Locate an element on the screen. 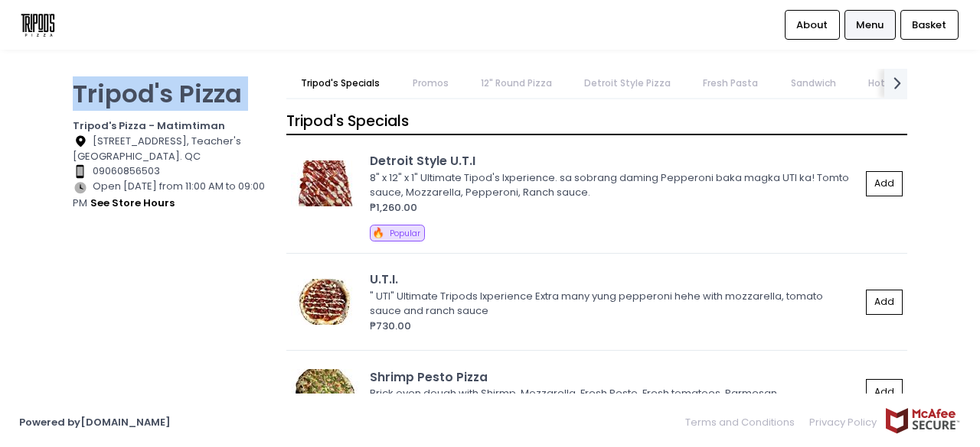 Image resolution: width=980 pixels, height=447 pixels. div: ₱730.00 is located at coordinates (615, 326).